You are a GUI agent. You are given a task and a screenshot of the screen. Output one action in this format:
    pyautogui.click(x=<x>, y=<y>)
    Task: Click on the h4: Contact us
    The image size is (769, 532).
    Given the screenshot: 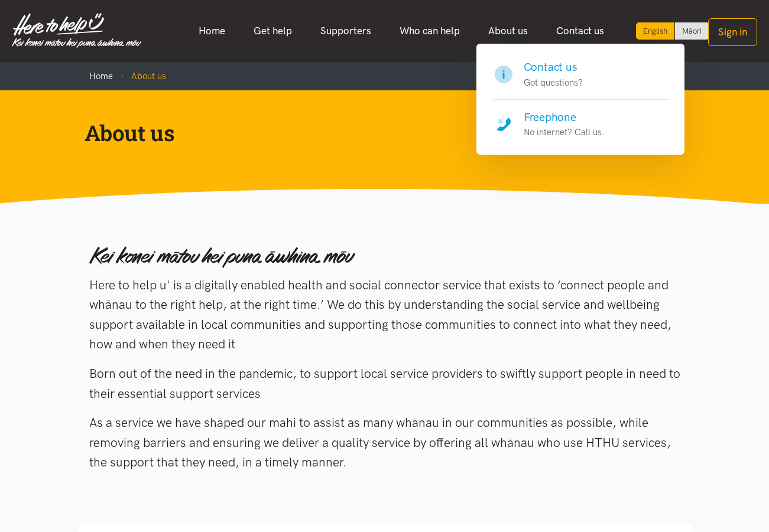 What is the action you would take?
    pyautogui.click(x=553, y=68)
    